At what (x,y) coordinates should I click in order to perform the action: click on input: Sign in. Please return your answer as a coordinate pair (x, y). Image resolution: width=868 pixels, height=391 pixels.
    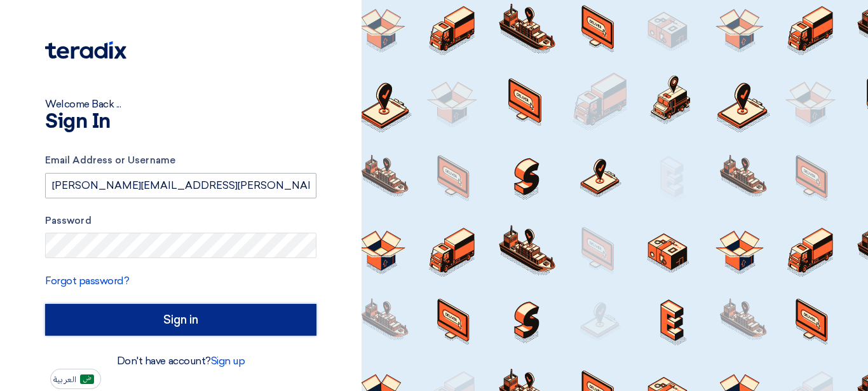
    Looking at the image, I should click on (181, 320).